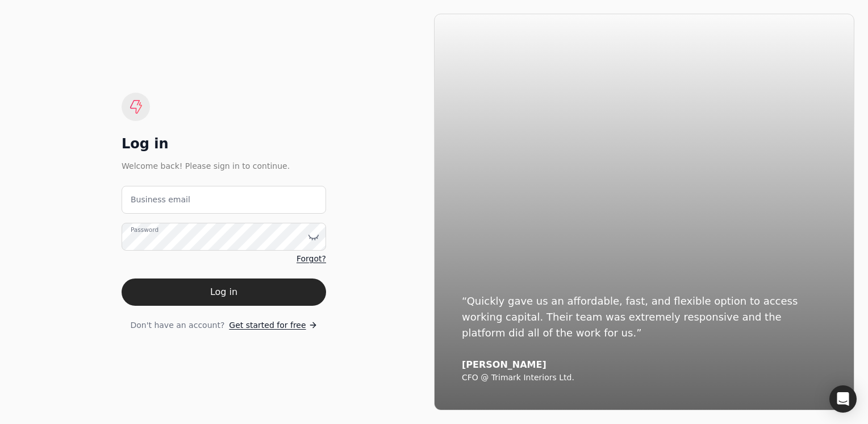 This screenshot has width=868, height=424. What do you see at coordinates (273, 325) in the screenshot?
I see `a: Get started for free` at bounding box center [273, 325].